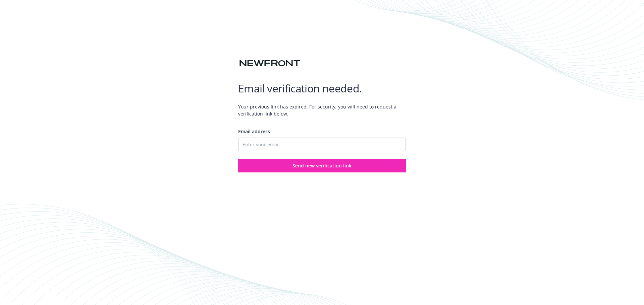  Describe the element at coordinates (254, 131) in the screenshot. I see `span: Email address` at that location.